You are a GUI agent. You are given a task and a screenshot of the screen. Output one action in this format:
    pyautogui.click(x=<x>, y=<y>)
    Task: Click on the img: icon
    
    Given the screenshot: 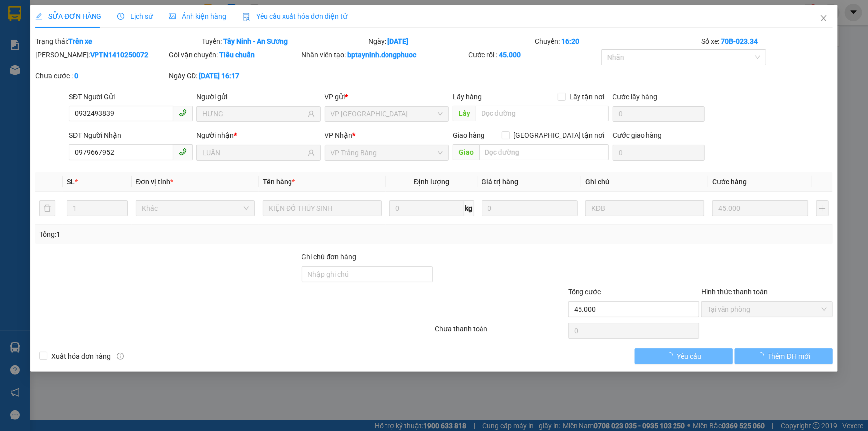 What is the action you would take?
    pyautogui.click(x=246, y=17)
    